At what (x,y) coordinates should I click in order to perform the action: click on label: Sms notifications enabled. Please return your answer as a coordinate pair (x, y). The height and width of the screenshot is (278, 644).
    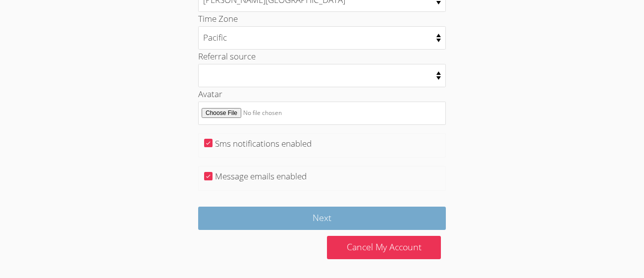
    Looking at the image, I should click on (263, 143).